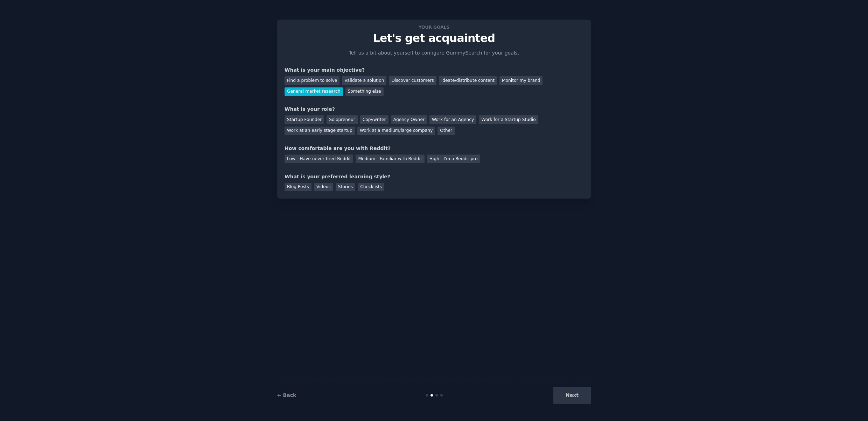 This screenshot has height=421, width=868. Describe the element at coordinates (468, 80) in the screenshot. I see `div: Ideate/distribute content` at that location.